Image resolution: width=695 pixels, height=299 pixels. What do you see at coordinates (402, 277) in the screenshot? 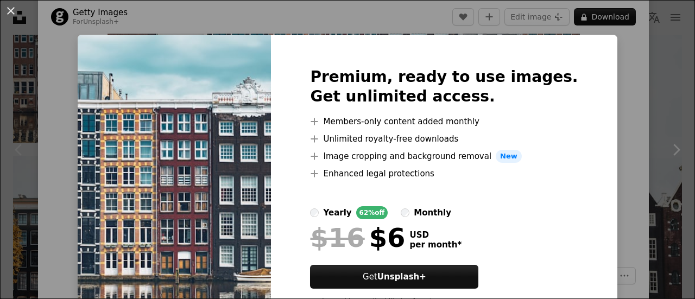
I see `strong: Unsplash+` at bounding box center [402, 277].